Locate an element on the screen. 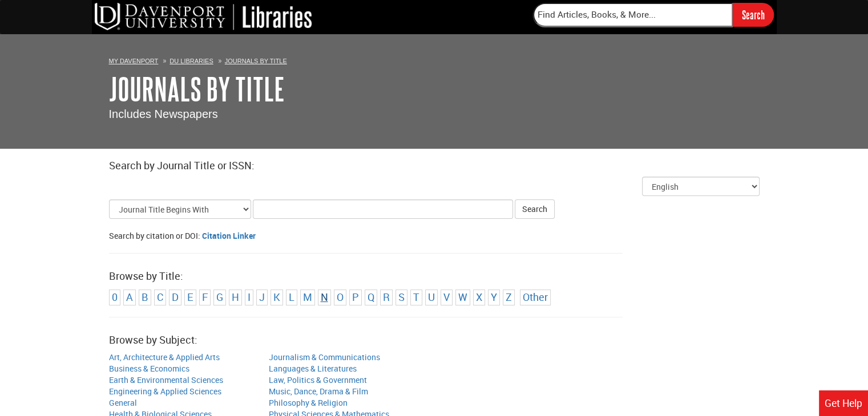 This screenshot has height=416, width=868. a: Earth & Environmental Sciences is located at coordinates (166, 380).